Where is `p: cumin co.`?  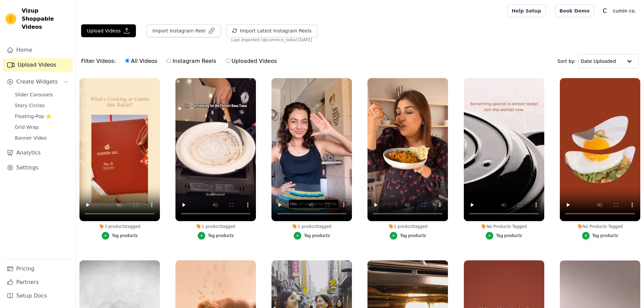 p: cumin co. is located at coordinates (624, 11).